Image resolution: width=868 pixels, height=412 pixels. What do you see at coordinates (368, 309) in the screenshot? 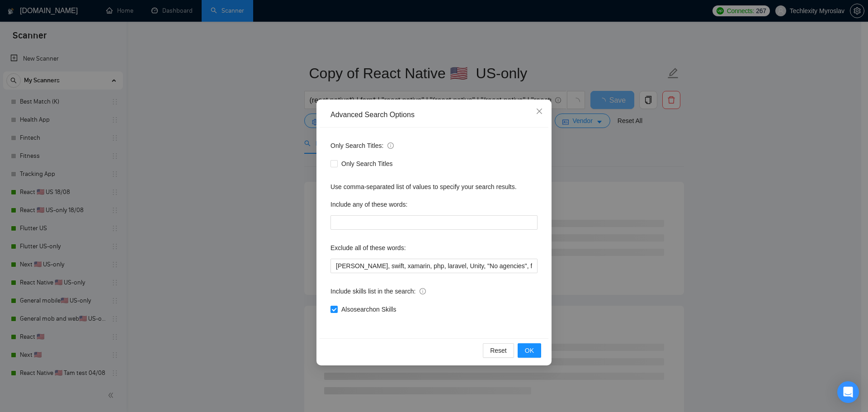
I see `span: Also search on Skills` at bounding box center [368, 309].